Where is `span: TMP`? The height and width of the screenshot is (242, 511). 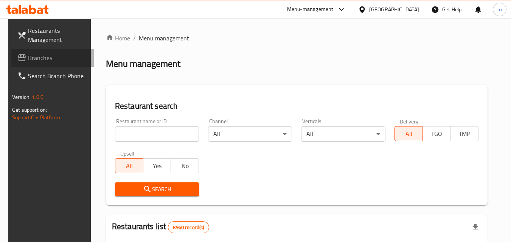 span: TMP is located at coordinates (465, 134).